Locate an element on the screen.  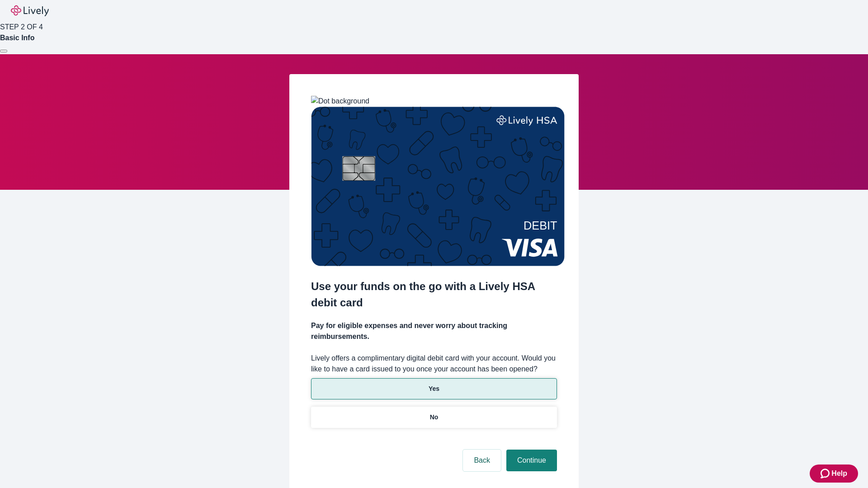
img: Dot background is located at coordinates (340, 101).